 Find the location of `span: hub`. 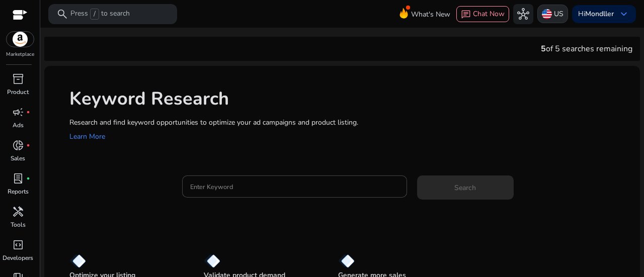

span: hub is located at coordinates (523, 14).